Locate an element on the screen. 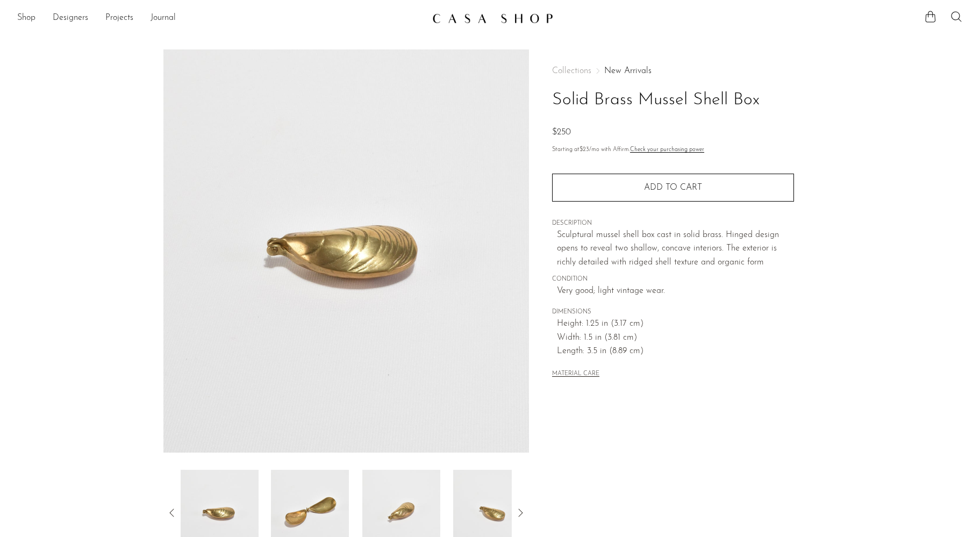  a: Projects is located at coordinates (119, 19).